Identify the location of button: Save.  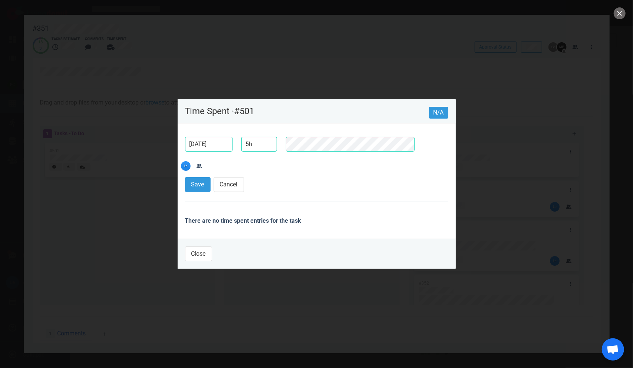
(198, 185).